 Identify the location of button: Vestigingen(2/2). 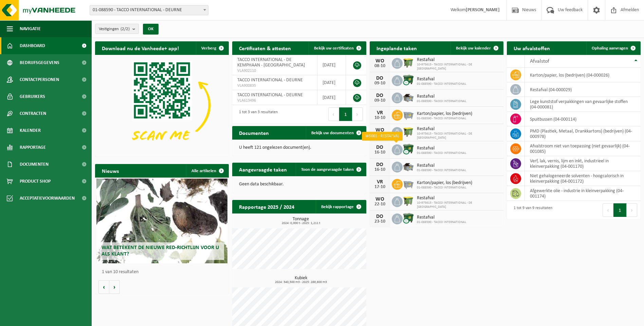
(117, 29).